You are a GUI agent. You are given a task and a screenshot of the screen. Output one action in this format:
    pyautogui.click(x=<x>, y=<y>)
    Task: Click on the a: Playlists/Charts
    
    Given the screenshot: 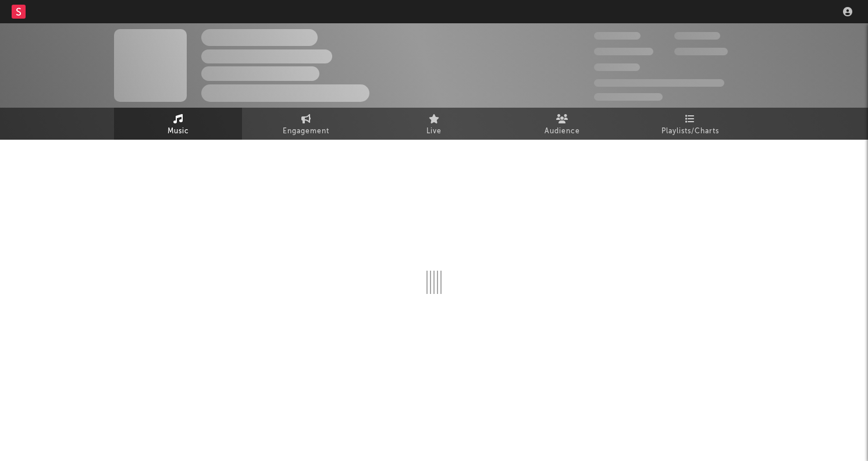 What is the action you would take?
    pyautogui.click(x=690, y=123)
    